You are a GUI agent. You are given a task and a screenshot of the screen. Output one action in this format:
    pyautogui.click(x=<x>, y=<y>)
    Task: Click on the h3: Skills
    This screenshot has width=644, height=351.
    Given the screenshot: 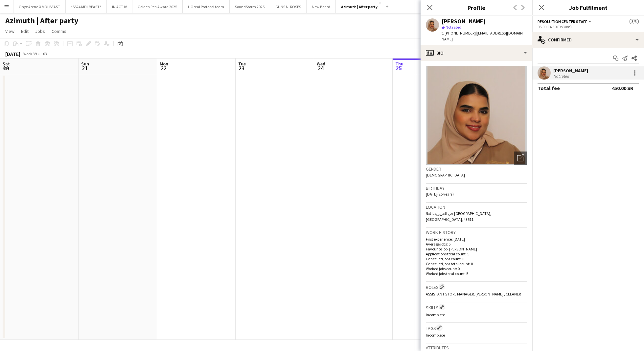 What is the action you would take?
    pyautogui.click(x=476, y=307)
    